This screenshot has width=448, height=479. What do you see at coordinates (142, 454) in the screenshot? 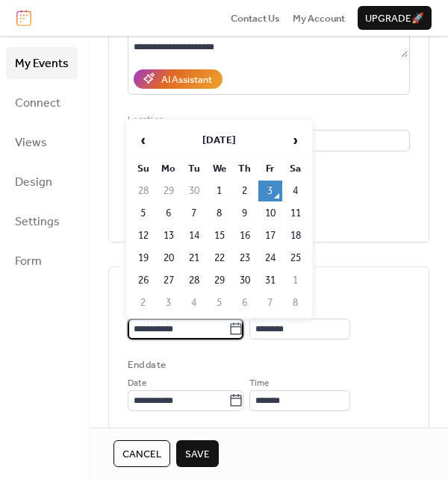
I see `button: Cancel` at bounding box center [142, 454].